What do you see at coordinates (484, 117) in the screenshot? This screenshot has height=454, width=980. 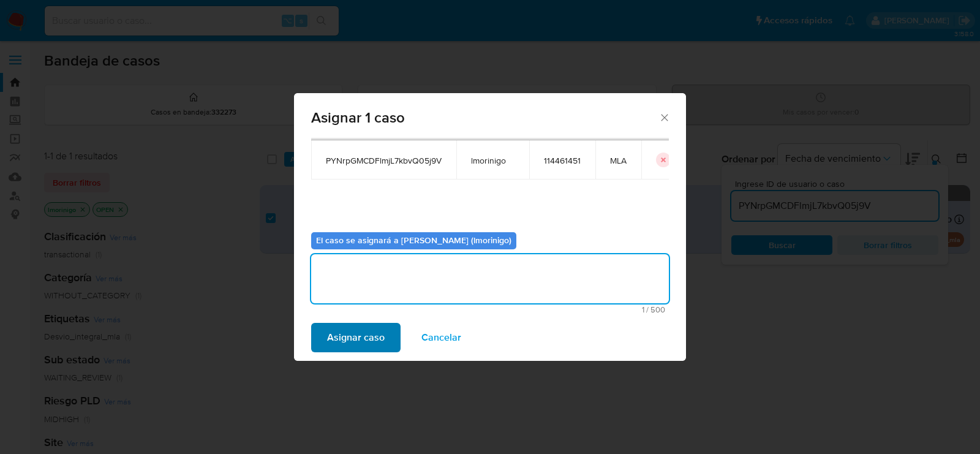 I see `span: Asignar 1 caso` at bounding box center [484, 117].